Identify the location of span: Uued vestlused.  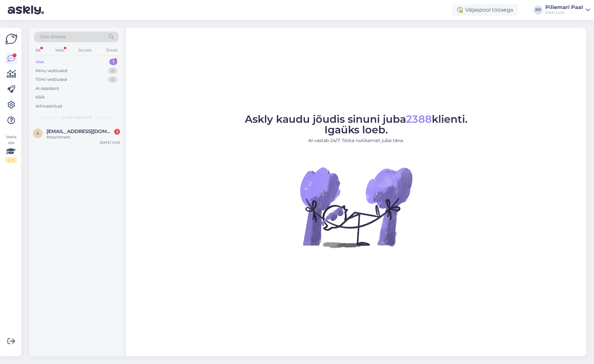
(76, 117).